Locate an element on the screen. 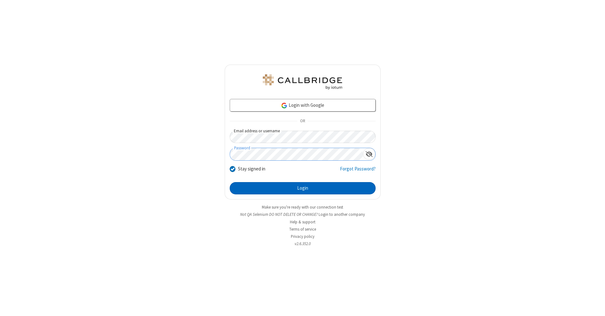  a: Privacy policy is located at coordinates (302, 236).